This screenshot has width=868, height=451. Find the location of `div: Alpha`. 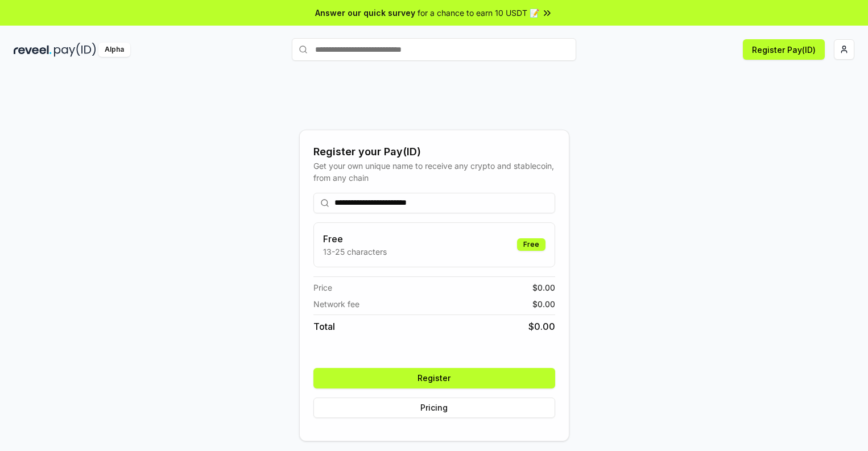

div: Alpha is located at coordinates (115, 50).